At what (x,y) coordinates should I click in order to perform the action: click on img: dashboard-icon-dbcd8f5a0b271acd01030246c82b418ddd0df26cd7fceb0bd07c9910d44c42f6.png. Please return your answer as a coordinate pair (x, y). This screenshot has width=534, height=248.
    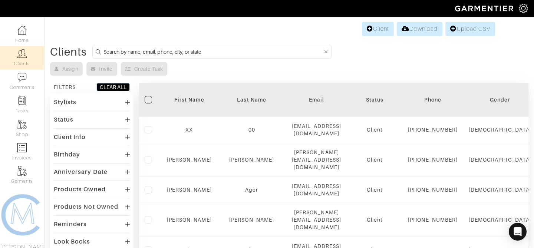
    Looking at the image, I should click on (22, 30).